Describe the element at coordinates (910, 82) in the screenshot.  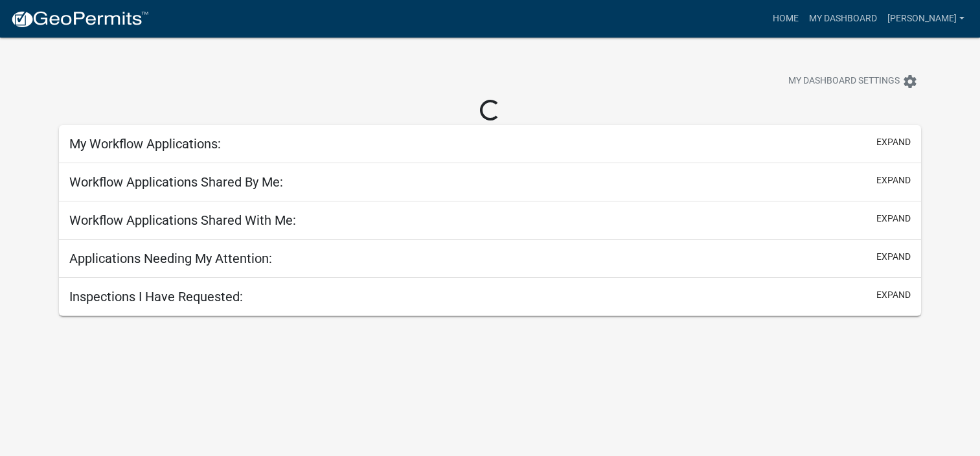
I see `i: settings` at that location.